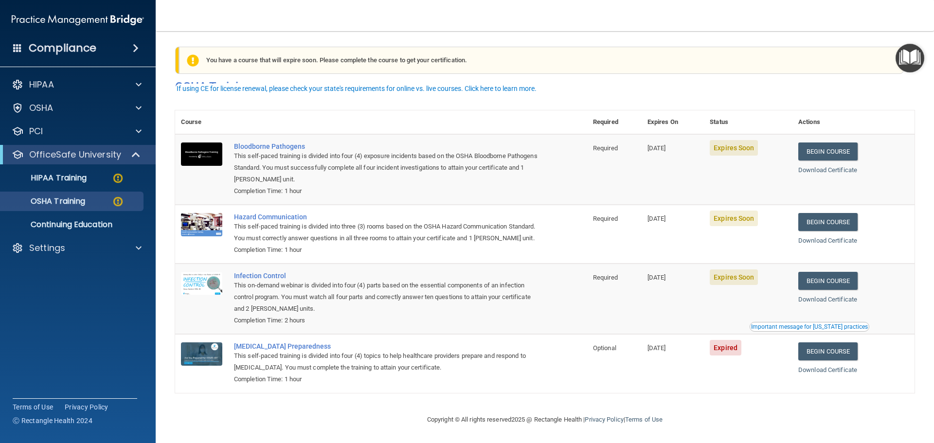 The image size is (934, 443). Describe the element at coordinates (386, 362) in the screenshot. I see `div: This self-paced training is divided into four (4) topics to help healthcare providers prepare and...` at that location.